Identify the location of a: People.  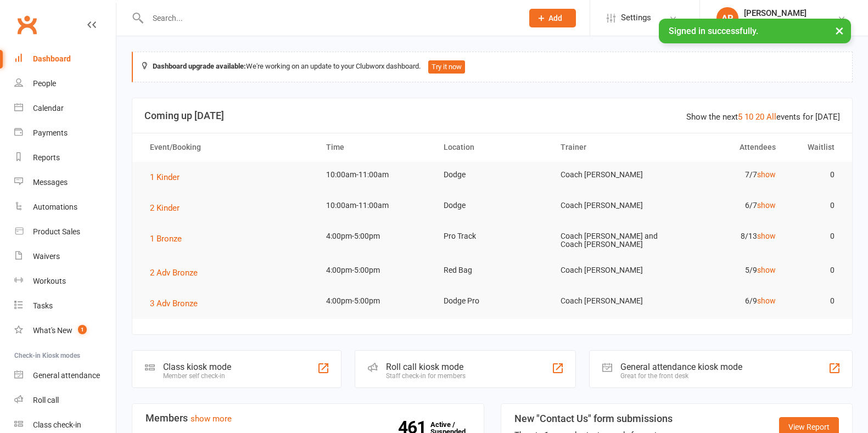
(65, 83).